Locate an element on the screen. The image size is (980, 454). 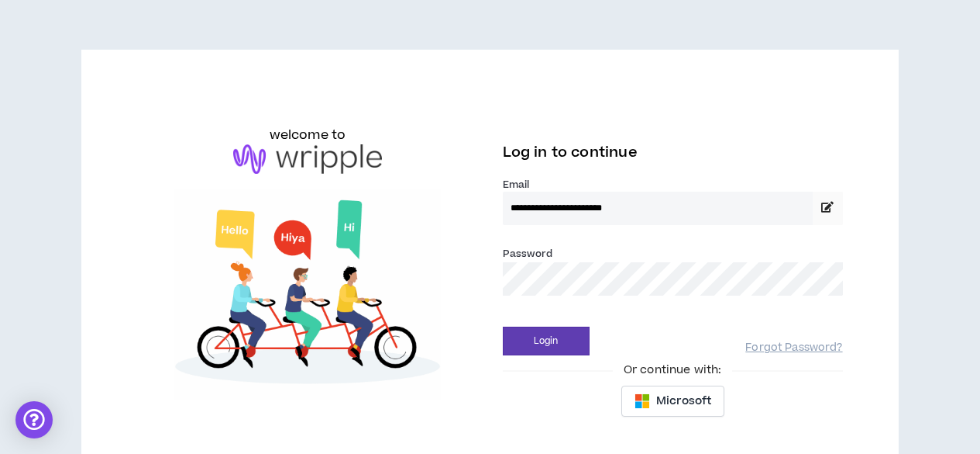
button: Login is located at coordinates (546, 340).